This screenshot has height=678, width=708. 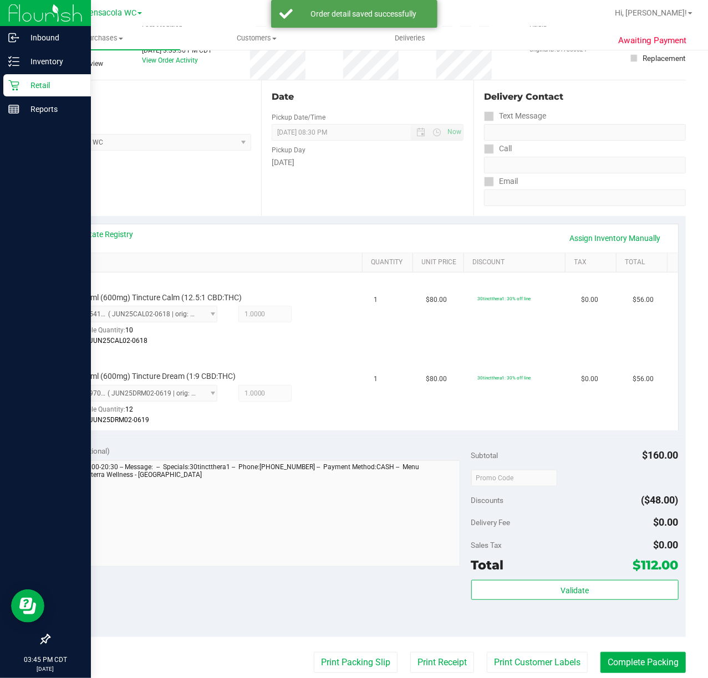 What do you see at coordinates (53, 38) in the screenshot?
I see `p: Inbound` at bounding box center [53, 38].